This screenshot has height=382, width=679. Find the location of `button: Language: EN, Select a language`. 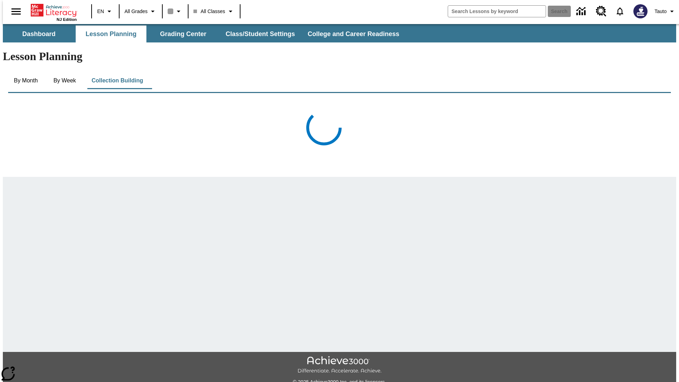

button: Language: EN, Select a language is located at coordinates (105, 11).